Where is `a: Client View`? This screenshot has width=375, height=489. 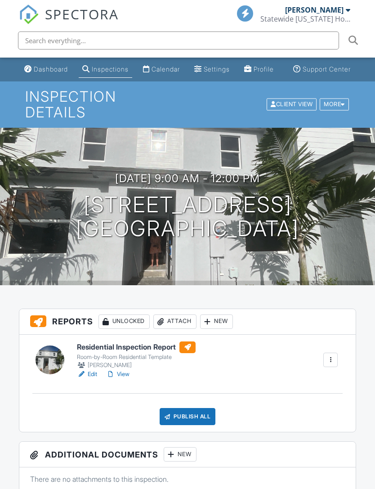 a: Client View is located at coordinates (292, 104).